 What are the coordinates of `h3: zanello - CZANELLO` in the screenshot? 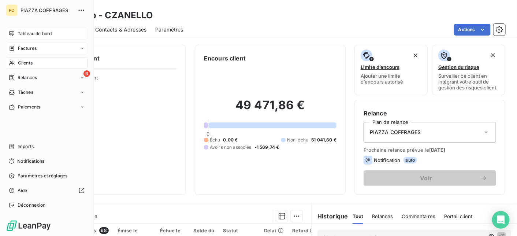 It's located at (109, 15).